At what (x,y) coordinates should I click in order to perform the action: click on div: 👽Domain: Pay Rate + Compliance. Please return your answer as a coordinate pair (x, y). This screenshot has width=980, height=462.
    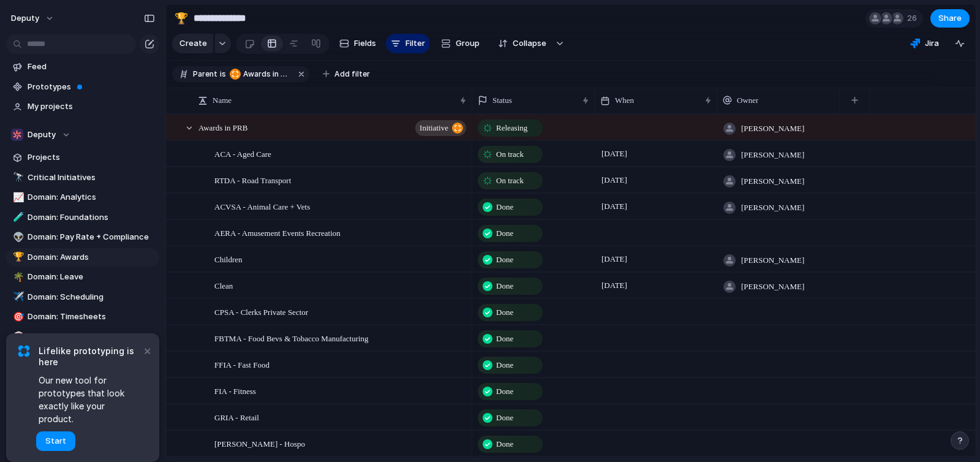
    Looking at the image, I should click on (82, 237).